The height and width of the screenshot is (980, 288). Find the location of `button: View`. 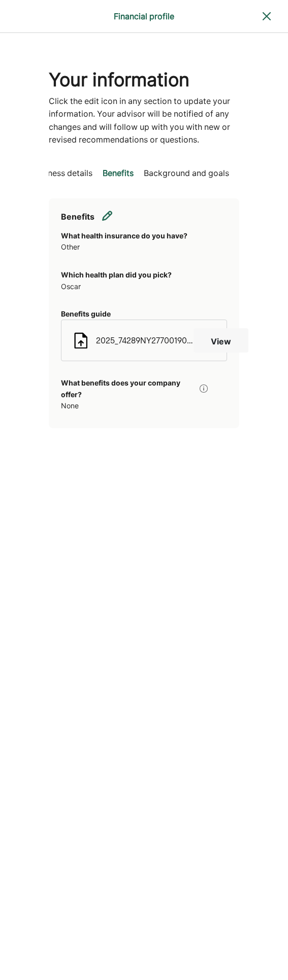

button: View is located at coordinates (221, 340).